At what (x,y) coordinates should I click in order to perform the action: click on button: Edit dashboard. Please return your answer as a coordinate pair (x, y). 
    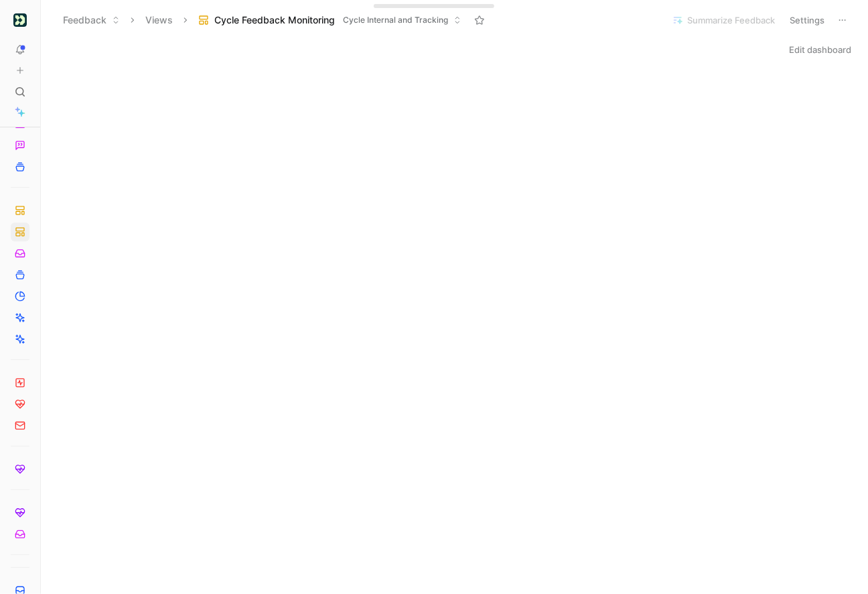
    Looking at the image, I should click on (820, 49).